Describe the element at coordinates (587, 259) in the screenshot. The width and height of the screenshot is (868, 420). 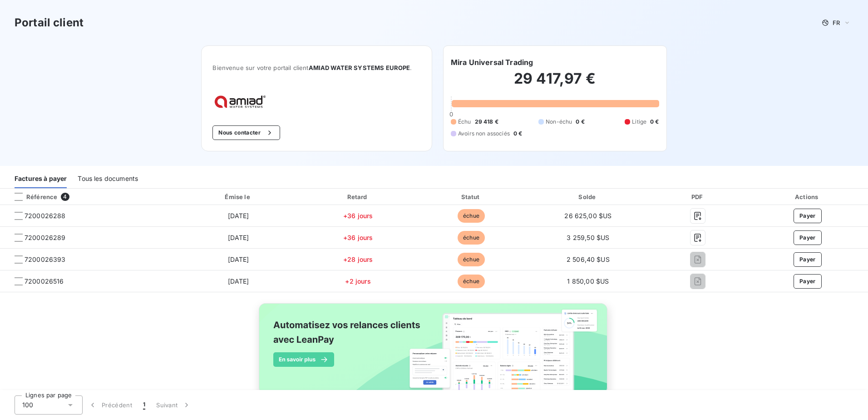
I see `span: 2 506,40 $US` at that location.